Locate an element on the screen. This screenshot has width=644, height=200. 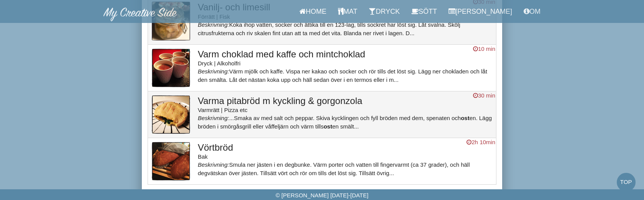
div: 2h 10min is located at coordinates (481, 142).